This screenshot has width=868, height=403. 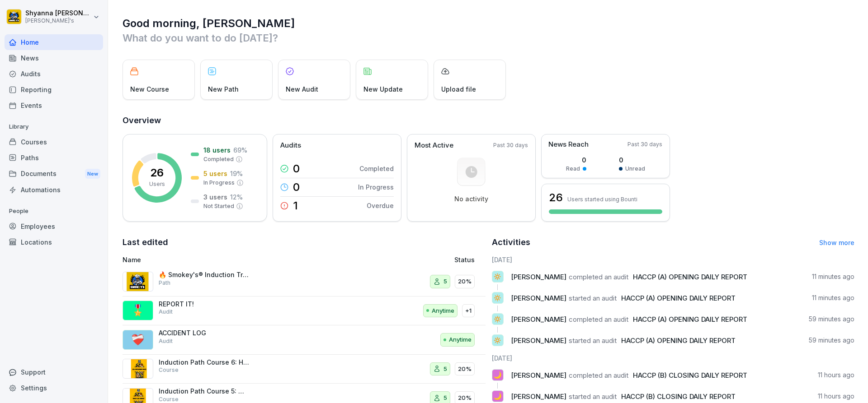 I want to click on p: Not Started, so click(x=219, y=207).